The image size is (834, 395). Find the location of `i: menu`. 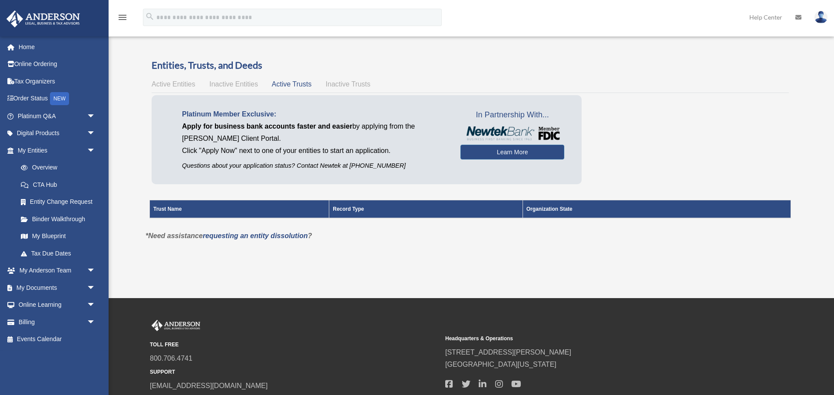

i: menu is located at coordinates (122, 17).